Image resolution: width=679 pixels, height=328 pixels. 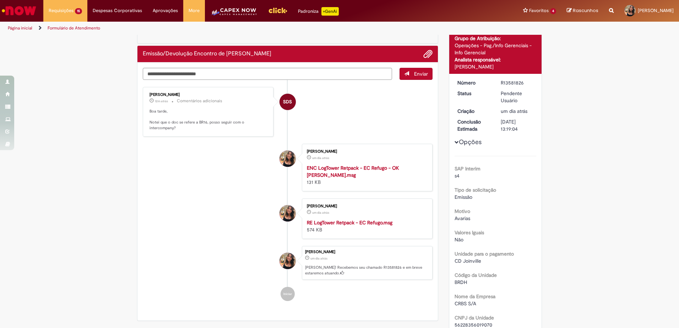 What do you see at coordinates (473, 125) in the screenshot?
I see `dt: Conclusão Estimada` at bounding box center [473, 125].